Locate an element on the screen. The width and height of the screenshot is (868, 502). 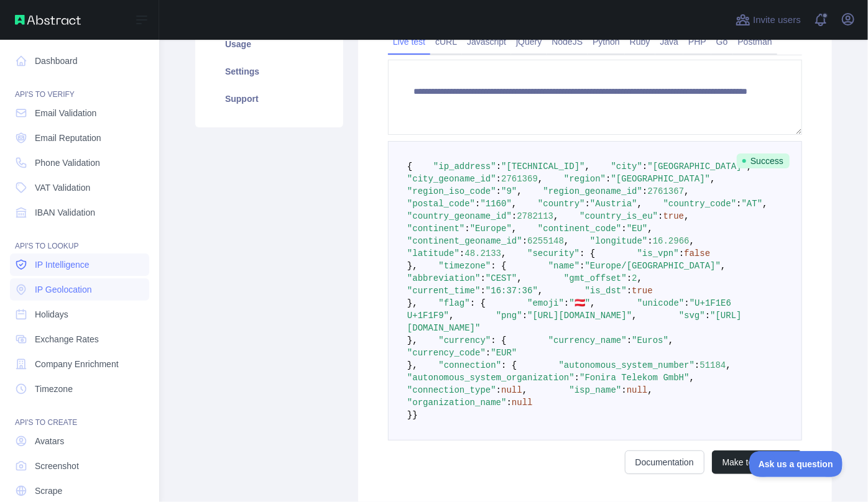
span: "EUR" is located at coordinates (503, 353).